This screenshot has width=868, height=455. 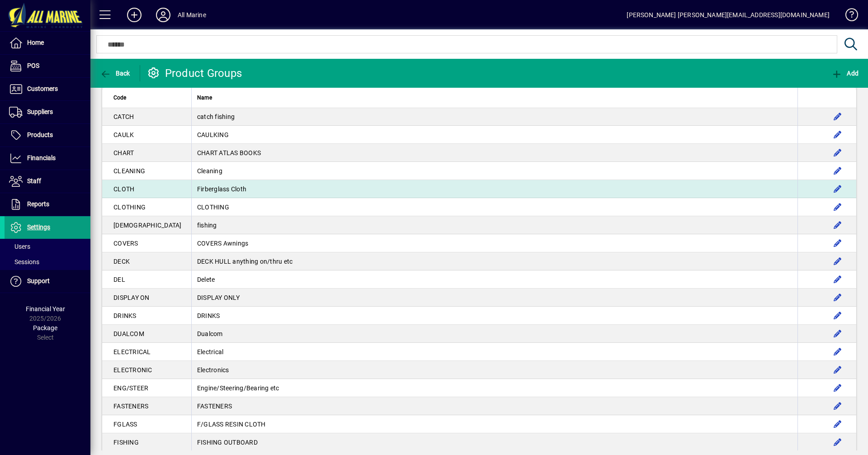 What do you see at coordinates (147, 334) in the screenshot?
I see `td: DUALCOM` at bounding box center [147, 334].